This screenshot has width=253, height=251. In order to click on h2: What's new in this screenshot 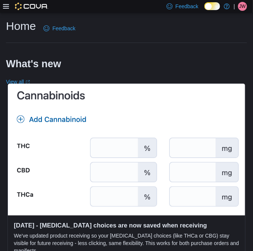, I will do `click(33, 64)`.